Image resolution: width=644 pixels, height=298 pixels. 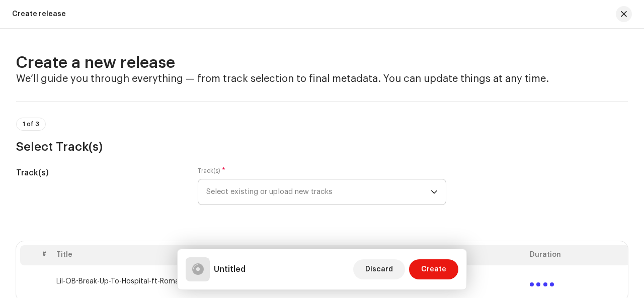 I want to click on span: Select existing or upload new tracks, so click(x=319, y=192).